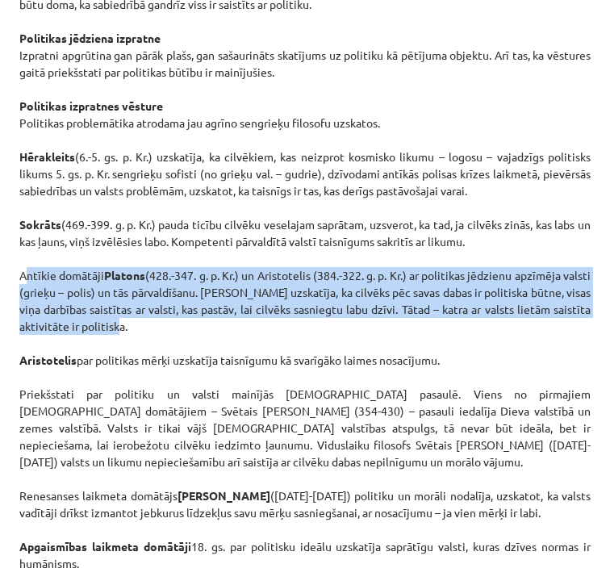 This screenshot has width=610, height=585. I want to click on strong: Apgaismības laikmeta domātāji, so click(105, 547).